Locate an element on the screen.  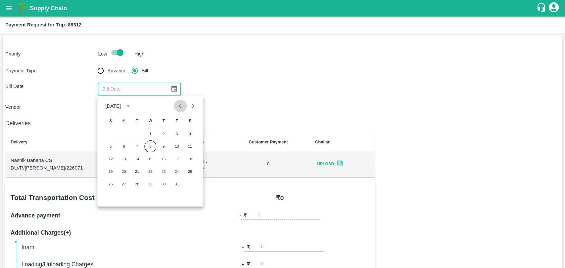
p: 0 Unit is located at coordinates (208, 161).